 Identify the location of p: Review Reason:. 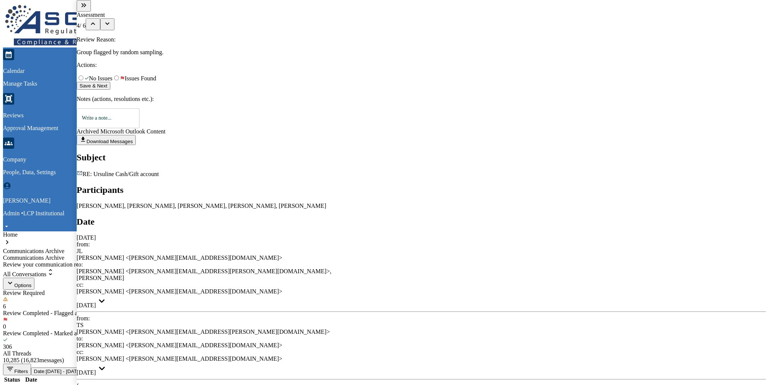
(421, 40).